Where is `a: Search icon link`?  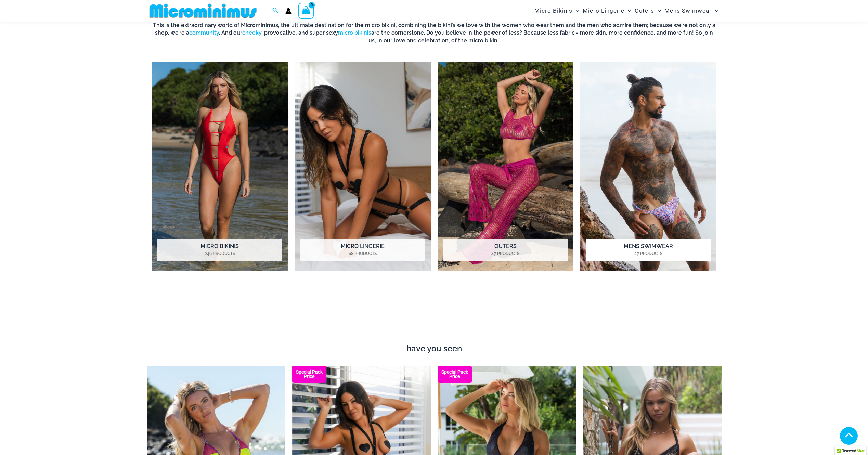
a: Search icon link is located at coordinates (275, 11).